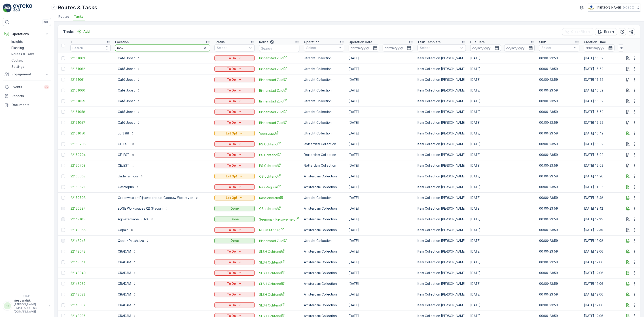 Image resolution: width=644 pixels, height=317 pixels. What do you see at coordinates (91, 91) in the screenshot?
I see `a: 22151060` at bounding box center [91, 91].